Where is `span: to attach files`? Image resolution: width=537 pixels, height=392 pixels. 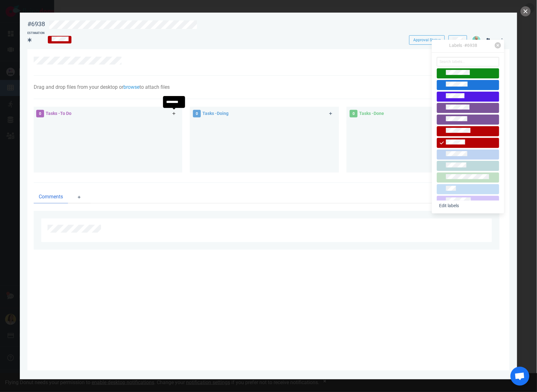
span: to attach files is located at coordinates (155, 87).